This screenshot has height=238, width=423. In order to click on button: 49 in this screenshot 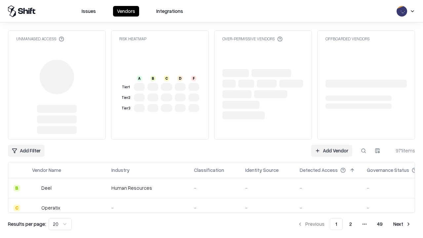, I will do `click(379, 224)`.